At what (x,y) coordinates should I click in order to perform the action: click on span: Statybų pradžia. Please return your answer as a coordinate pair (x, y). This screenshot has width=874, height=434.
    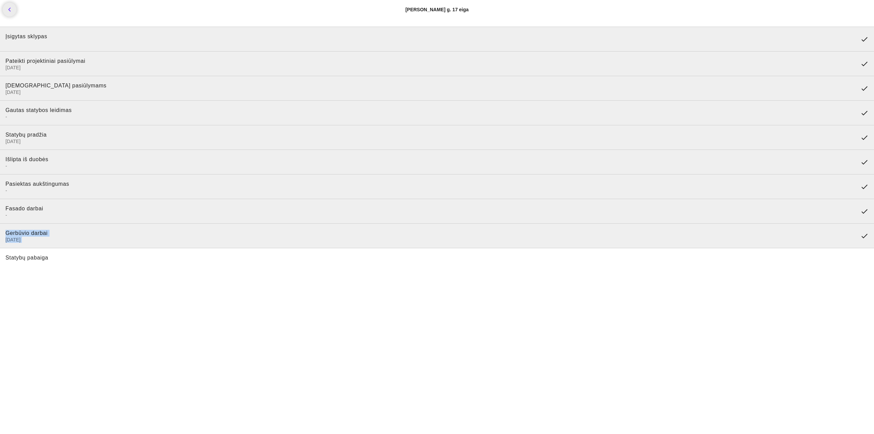
    Looking at the image, I should click on (26, 135).